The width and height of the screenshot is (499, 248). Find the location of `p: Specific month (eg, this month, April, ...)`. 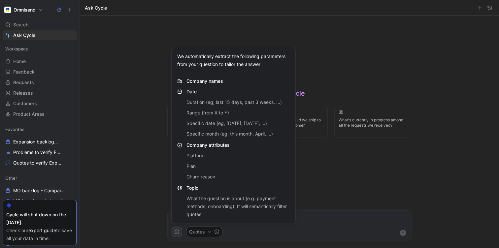

p: Specific month (eg, this month, April, ...) is located at coordinates (234, 134).